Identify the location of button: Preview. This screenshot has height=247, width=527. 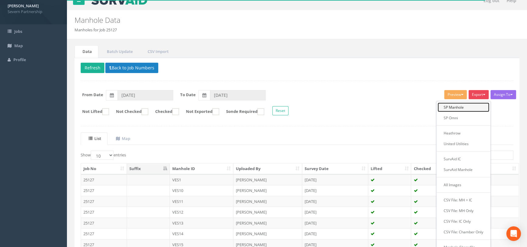
(455, 95).